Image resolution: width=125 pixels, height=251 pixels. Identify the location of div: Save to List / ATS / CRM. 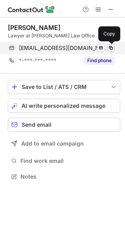
(64, 87).